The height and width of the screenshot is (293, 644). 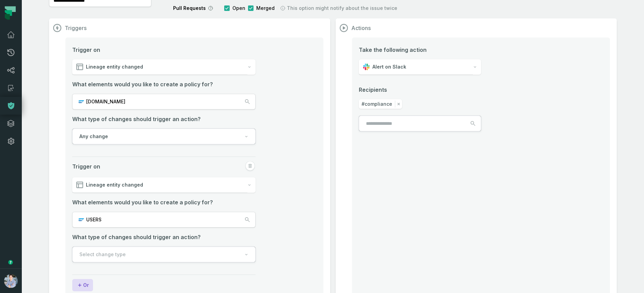 I want to click on span: USERS, so click(x=94, y=220).